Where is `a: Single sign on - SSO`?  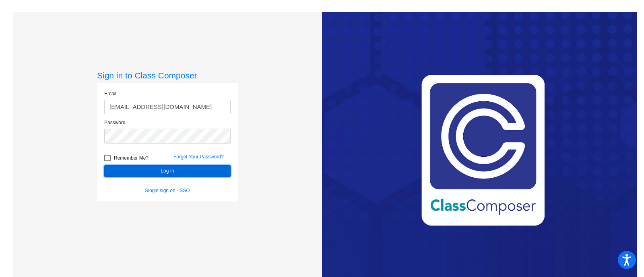 a: Single sign on - SSO is located at coordinates (167, 191).